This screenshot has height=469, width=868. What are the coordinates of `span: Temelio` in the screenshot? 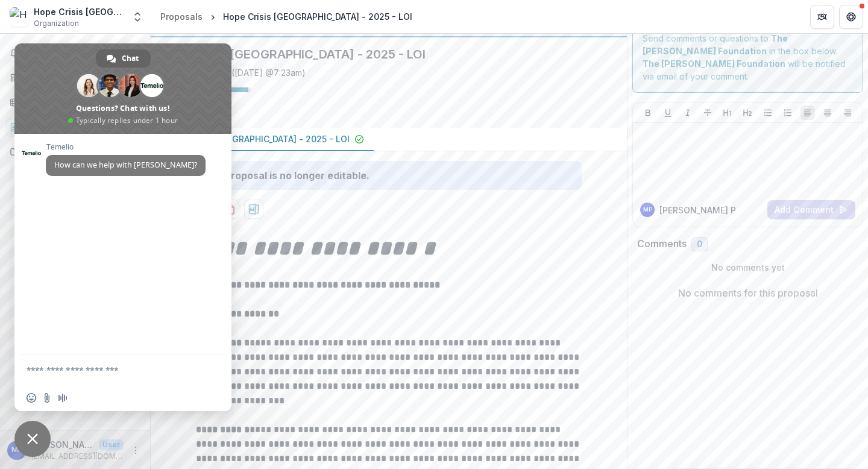 It's located at (126, 147).